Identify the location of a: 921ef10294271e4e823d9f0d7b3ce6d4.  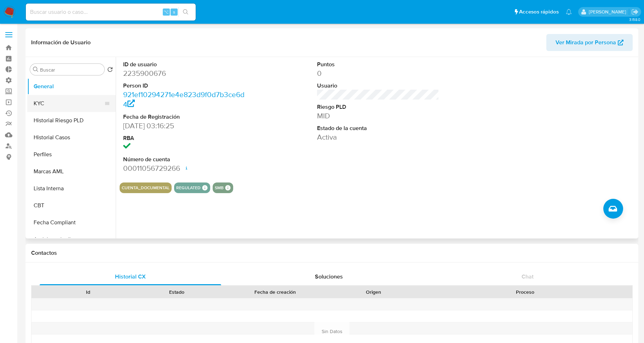
(183, 99).